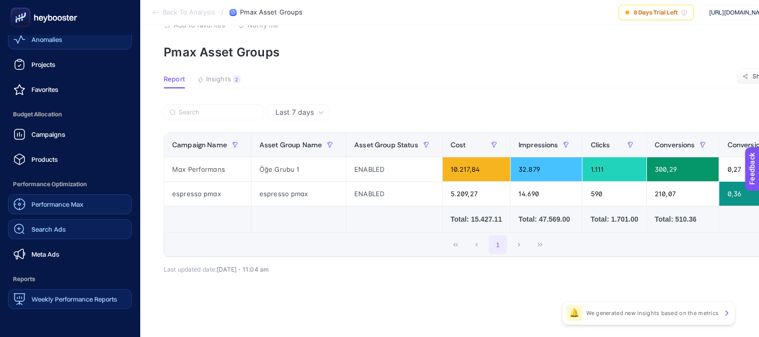  Describe the element at coordinates (476, 169) in the screenshot. I see `div: 10.217,84` at that location.